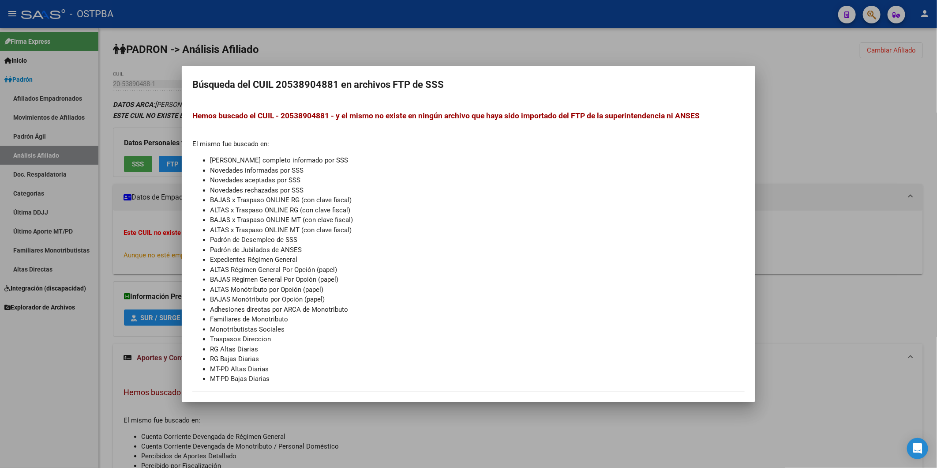 The width and height of the screenshot is (937, 468). Describe the element at coordinates (477, 299) in the screenshot. I see `li: BAJAS Monótributo por Opción (papel)` at that location.